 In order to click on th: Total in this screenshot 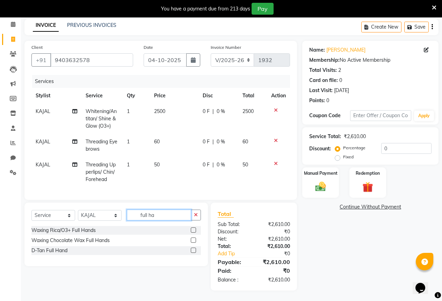, I will do `click(252, 96)`.